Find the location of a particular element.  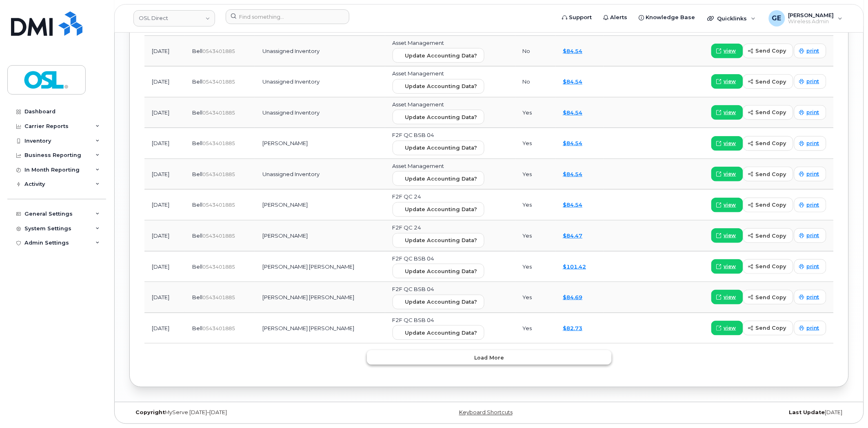

span: Support is located at coordinates (581, 17).